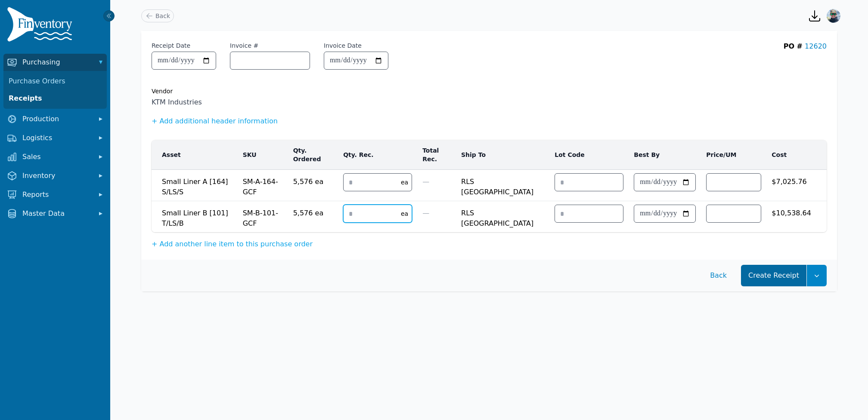  What do you see at coordinates (774, 275) in the screenshot?
I see `button: Create Receipt` at bounding box center [774, 275].